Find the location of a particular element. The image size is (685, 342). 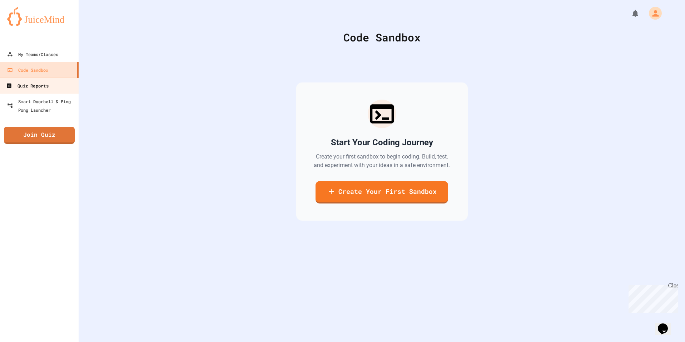

p: Create your first sandbox to begin coding. Build, test, and experiment with your ideas in a safe ... is located at coordinates (382, 161).